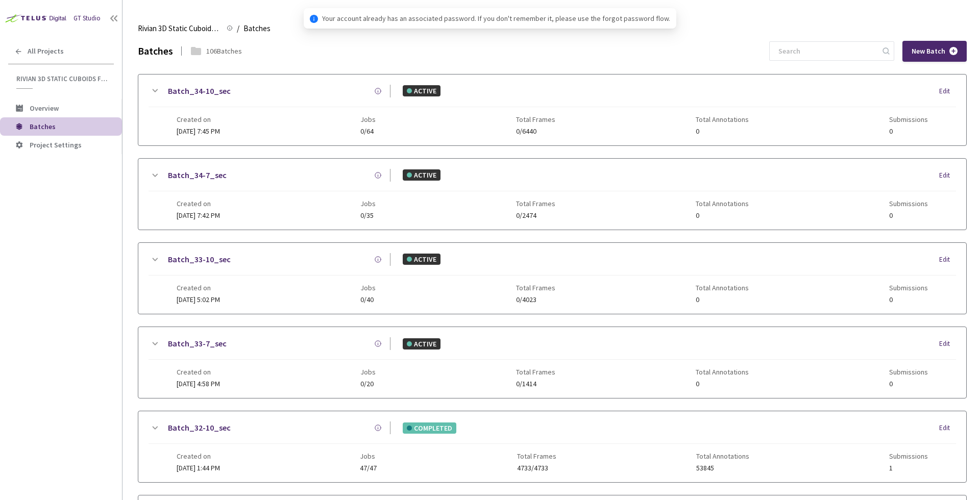 The image size is (980, 500). What do you see at coordinates (87, 19) in the screenshot?
I see `div: GT Studio` at bounding box center [87, 19].